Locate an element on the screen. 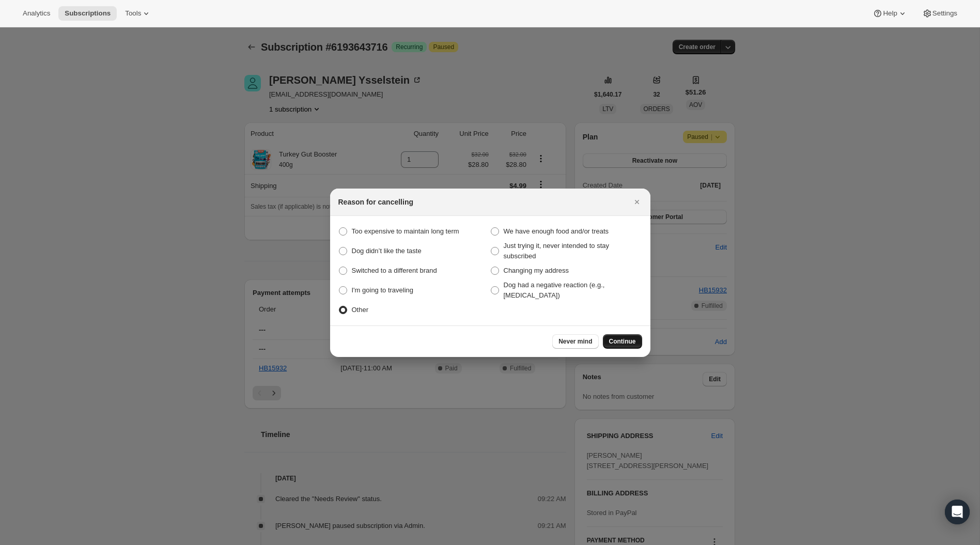 This screenshot has width=980, height=545. button: Analytics is located at coordinates (36, 13).